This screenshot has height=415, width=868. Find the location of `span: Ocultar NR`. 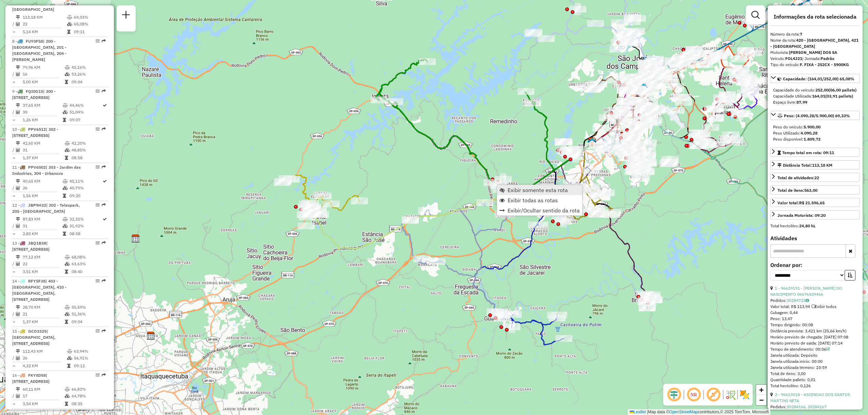

span: Ocultar NR is located at coordinates (693, 395).